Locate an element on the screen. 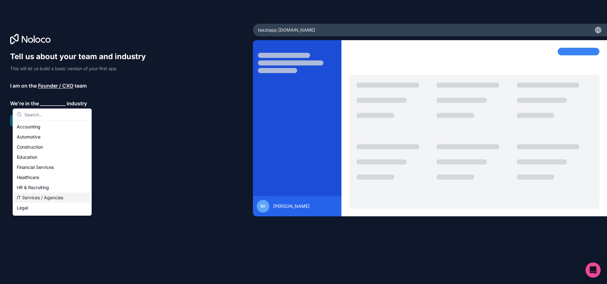 The width and height of the screenshot is (607, 284). div: IT Services / Agencies is located at coordinates (52, 198).